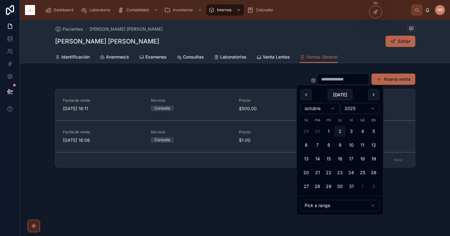  Describe the element at coordinates (184, 10) in the screenshot. I see `a: Inventarios` at that location.